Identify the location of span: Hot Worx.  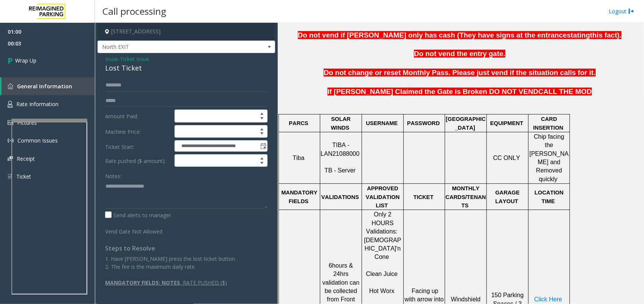
(382, 291).